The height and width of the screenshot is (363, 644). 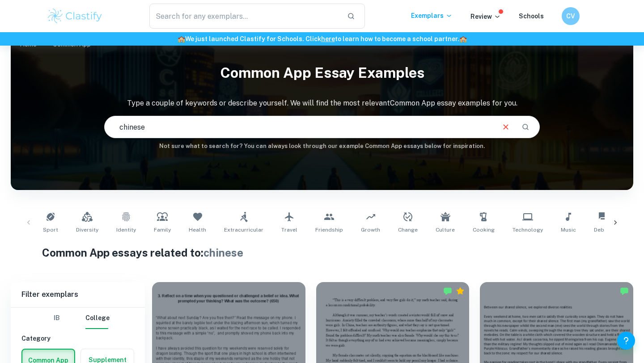 I want to click on span: Extracurricular, so click(x=244, y=229).